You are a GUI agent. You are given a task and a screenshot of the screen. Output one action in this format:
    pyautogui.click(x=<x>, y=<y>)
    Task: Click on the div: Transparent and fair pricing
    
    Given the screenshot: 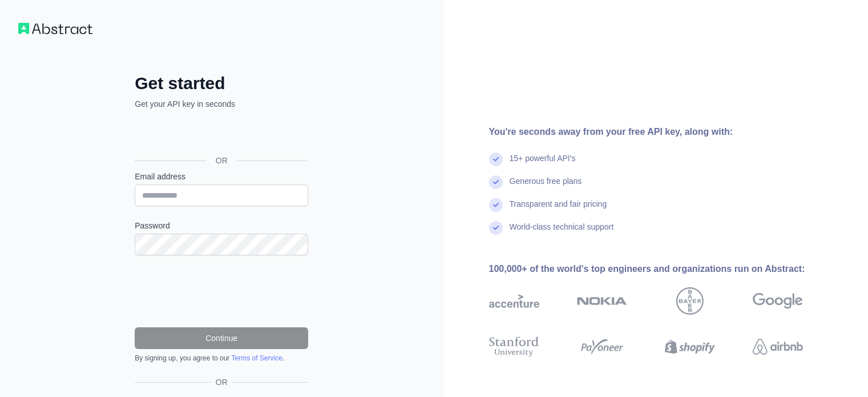 What is the action you would take?
    pyautogui.click(x=558, y=210)
    